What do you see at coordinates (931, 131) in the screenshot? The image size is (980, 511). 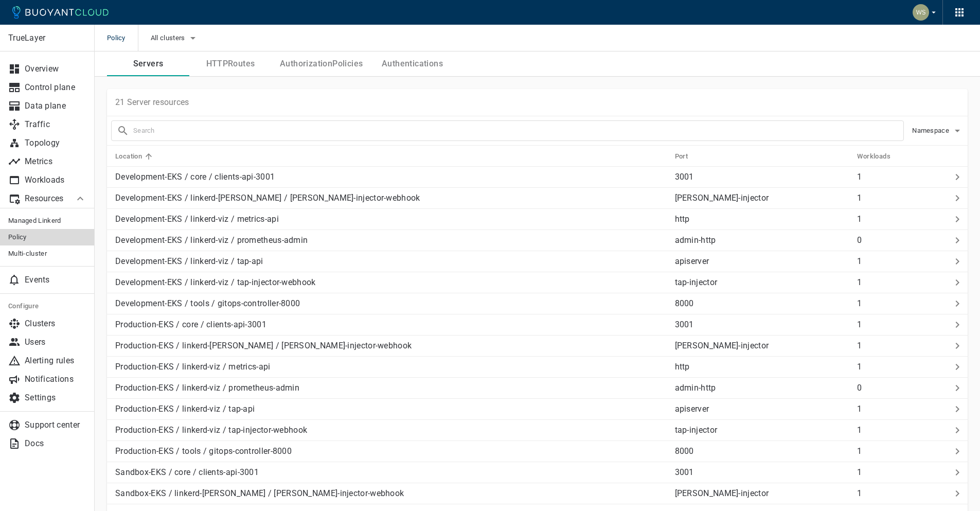 I see `span: Namespace` at bounding box center [931, 131].